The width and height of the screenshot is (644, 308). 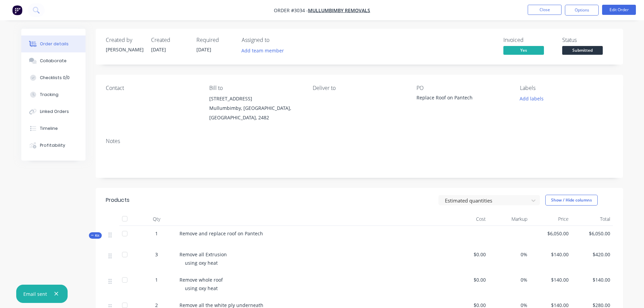 I want to click on div: Contact, so click(x=152, y=88).